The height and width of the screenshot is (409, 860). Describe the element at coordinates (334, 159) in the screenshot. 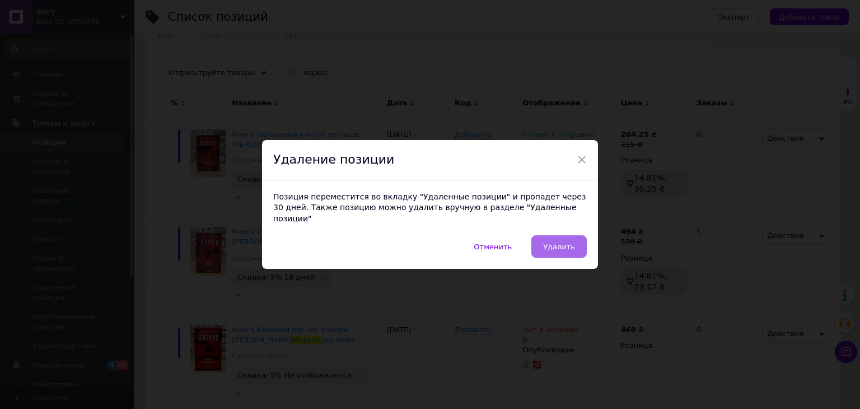

I see `span: Удаление позиции` at that location.